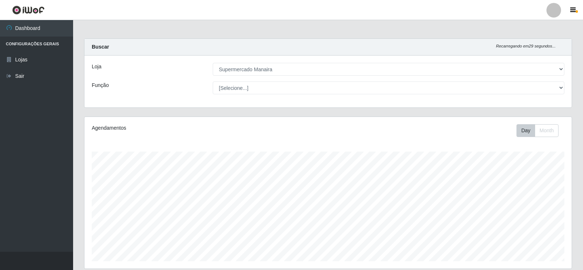 The width and height of the screenshot is (583, 270). Describe the element at coordinates (100, 47) in the screenshot. I see `strong: Buscar` at that location.